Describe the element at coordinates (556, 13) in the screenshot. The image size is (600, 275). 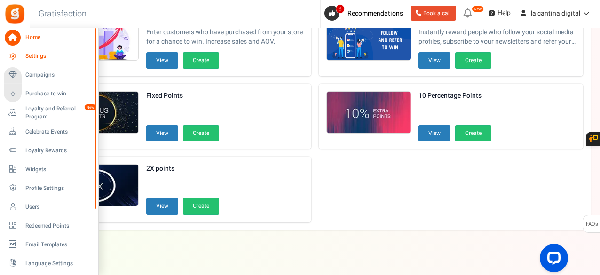
I see `span: la cantina digital` at that location.